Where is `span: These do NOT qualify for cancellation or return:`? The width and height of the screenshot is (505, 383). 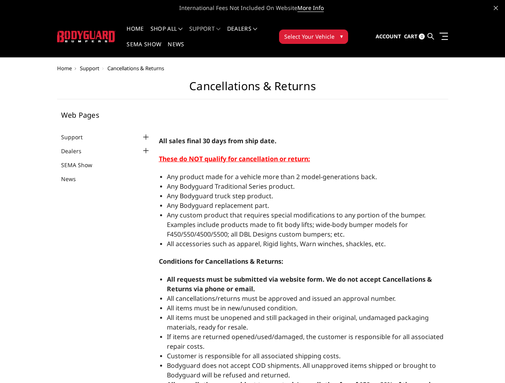
span: These do NOT qualify for cancellation or return: is located at coordinates (234, 159).